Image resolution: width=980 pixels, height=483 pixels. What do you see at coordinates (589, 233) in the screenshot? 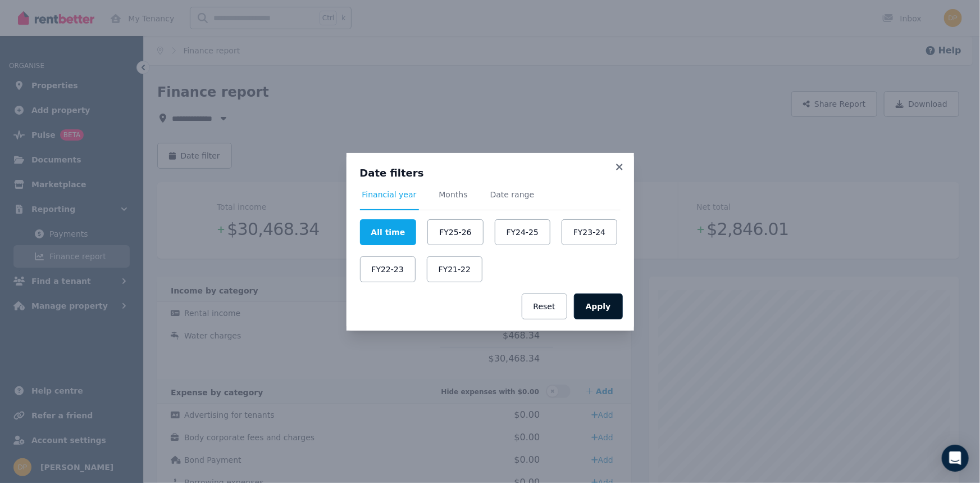
I see `button: FY23-24` at bounding box center [589, 233].